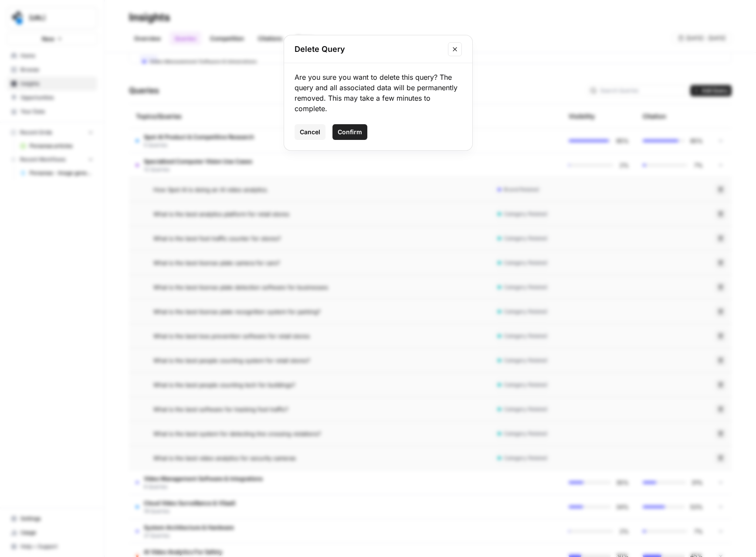  I want to click on button: Confirm, so click(350, 132).